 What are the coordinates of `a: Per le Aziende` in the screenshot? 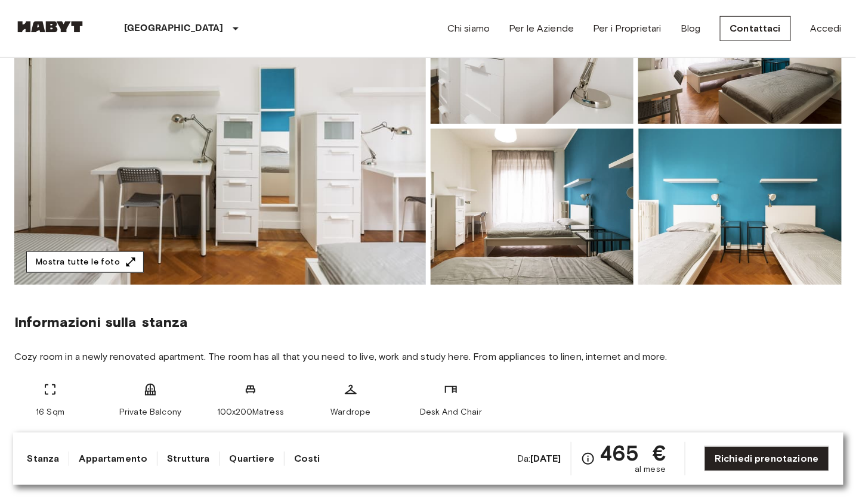 It's located at (541, 29).